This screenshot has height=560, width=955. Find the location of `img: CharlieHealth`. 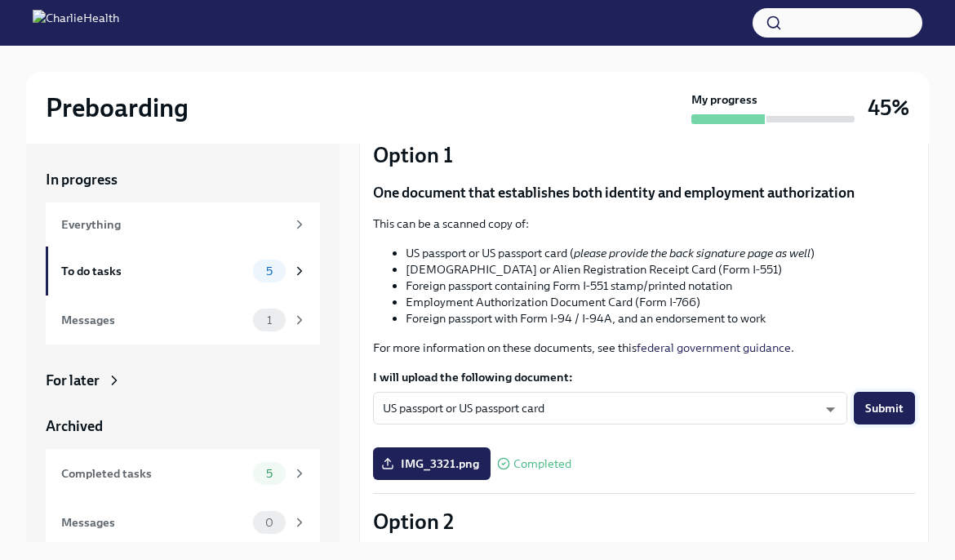

img: CharlieHealth is located at coordinates (76, 23).